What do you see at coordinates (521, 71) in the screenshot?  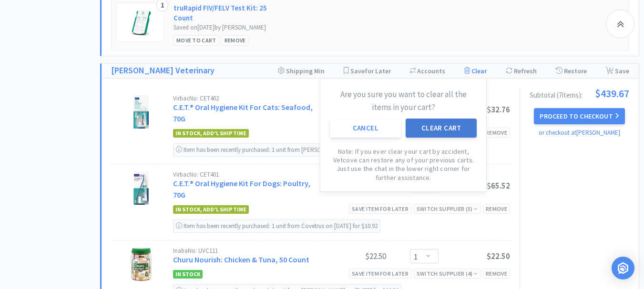 I see `div: Refresh` at bounding box center [521, 71].